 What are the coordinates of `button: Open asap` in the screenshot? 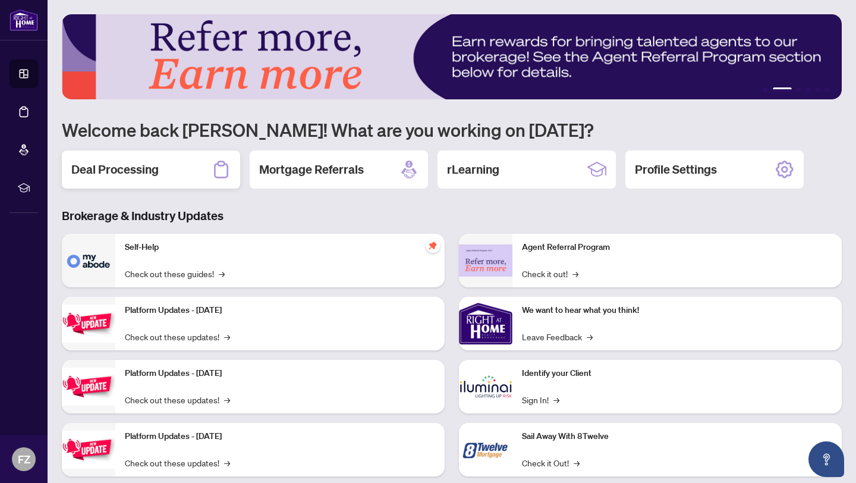 It's located at (826, 459).